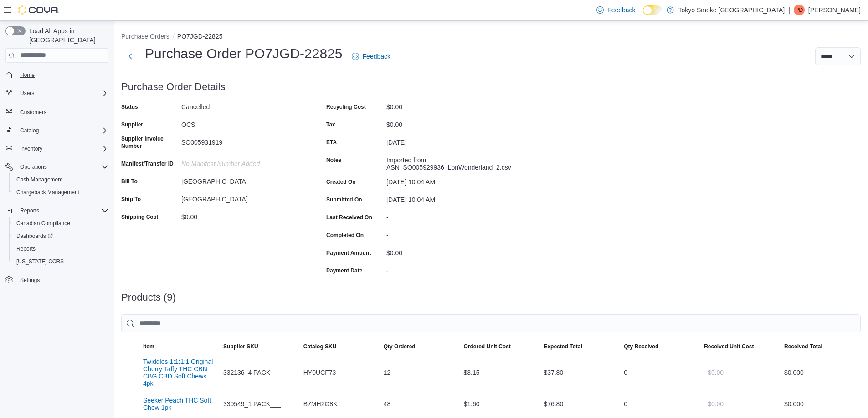  I want to click on div: Cancelled, so click(243, 105).